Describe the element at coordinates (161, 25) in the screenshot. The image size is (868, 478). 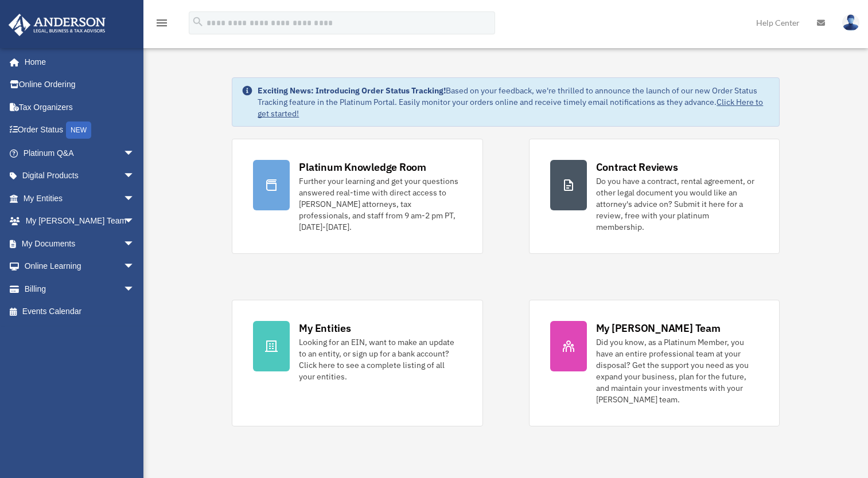
I see `a: menu` at that location.